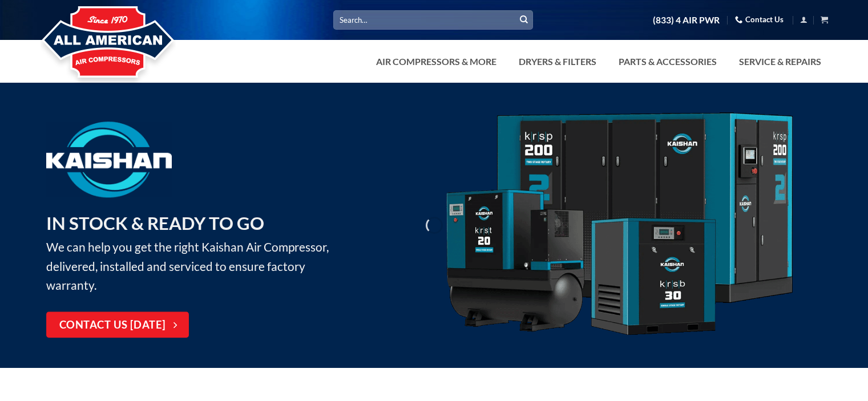 This screenshot has width=868, height=401. What do you see at coordinates (433, 19) in the screenshot?
I see `input: Search…` at bounding box center [433, 19].